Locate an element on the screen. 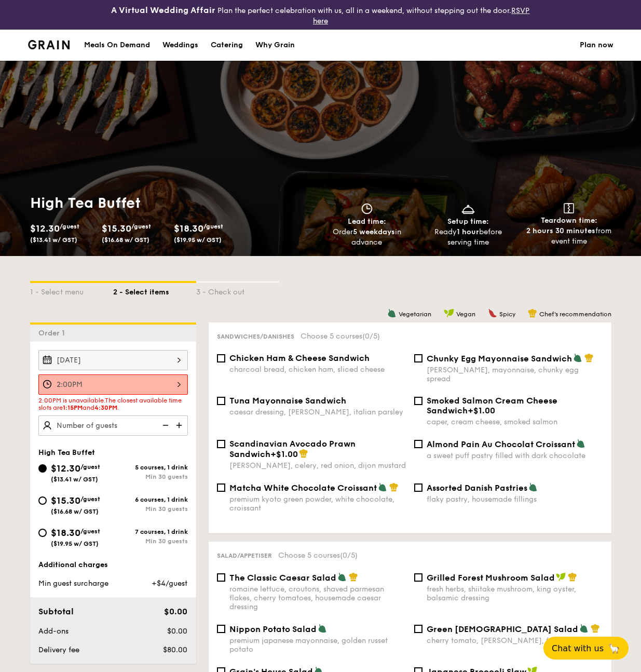 The image size is (641, 672). button: Chat with us🦙 is located at coordinates (586, 649).